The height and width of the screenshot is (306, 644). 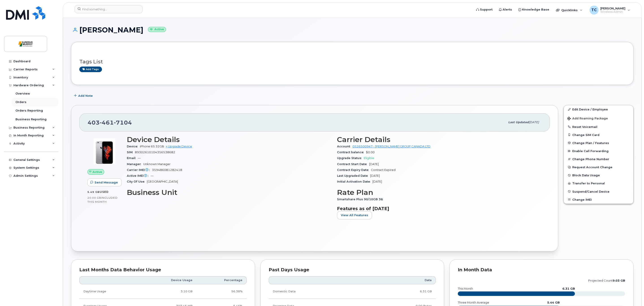 What do you see at coordinates (179, 146) in the screenshot?
I see `a: + Upgrade Device` at bounding box center [179, 146].